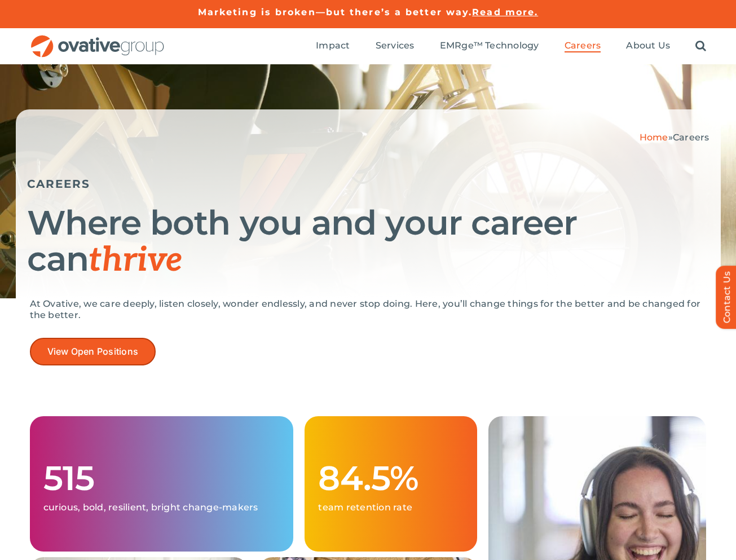 The width and height of the screenshot is (736, 560). I want to click on h5: CAREERS, so click(368, 184).